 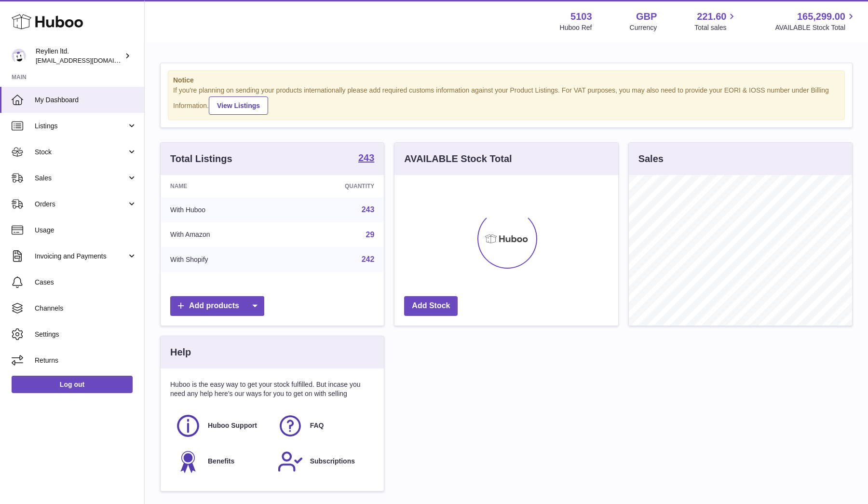 What do you see at coordinates (221, 462) in the screenshot?
I see `a: Benefits` at bounding box center [221, 462].